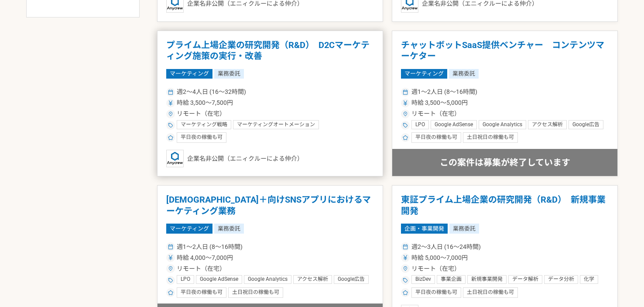 The image size is (644, 307). What do you see at coordinates (205, 258) in the screenshot?
I see `span: 時給 4,000〜7,000円` at bounding box center [205, 258].